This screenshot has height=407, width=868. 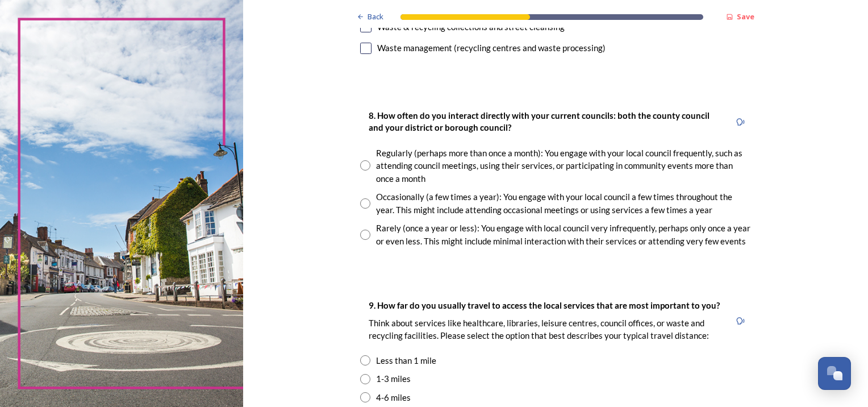 What do you see at coordinates (393, 378) in the screenshot?
I see `div: 1-3 miles` at bounding box center [393, 378].